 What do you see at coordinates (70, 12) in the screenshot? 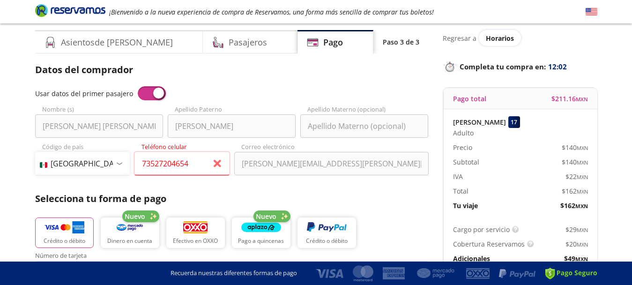
I see `a: Brand Logo` at bounding box center [70, 12].